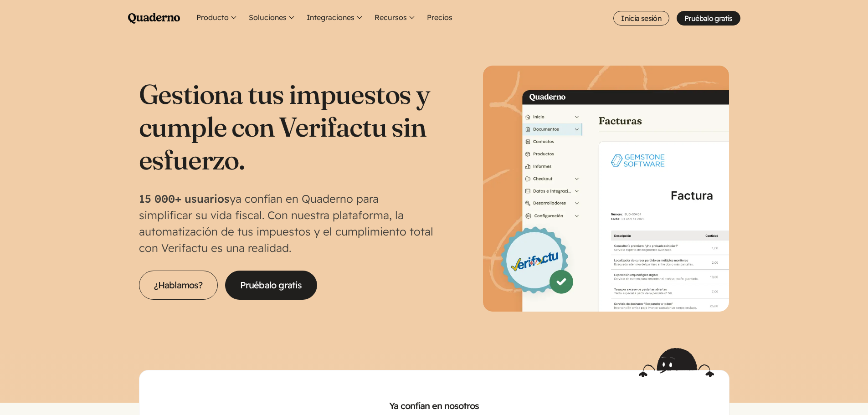  Describe the element at coordinates (642, 18) in the screenshot. I see `a: Inicia sesión` at that location.